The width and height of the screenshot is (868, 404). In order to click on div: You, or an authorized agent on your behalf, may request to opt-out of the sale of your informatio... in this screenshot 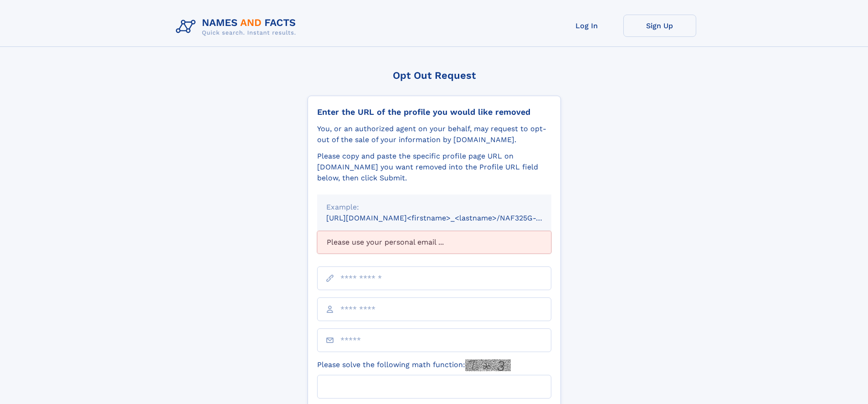, I will do `click(434, 134)`.